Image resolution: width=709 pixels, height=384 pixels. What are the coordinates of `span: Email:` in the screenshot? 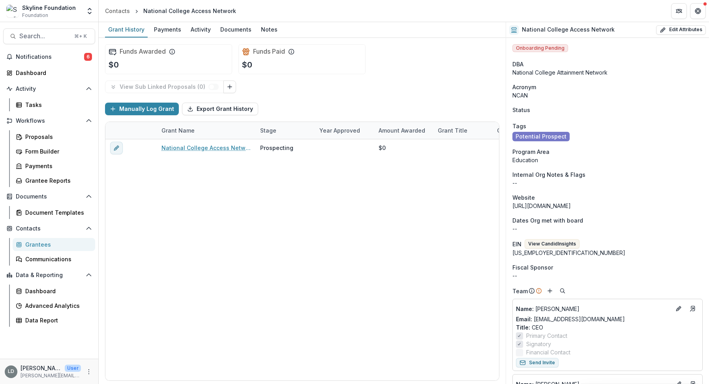 It's located at (524, 319).